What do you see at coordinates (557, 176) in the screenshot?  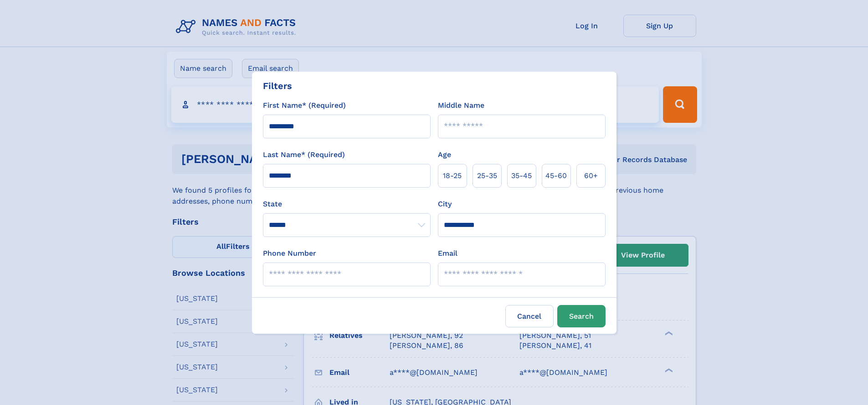 I see `span: 45‑60` at bounding box center [557, 176].